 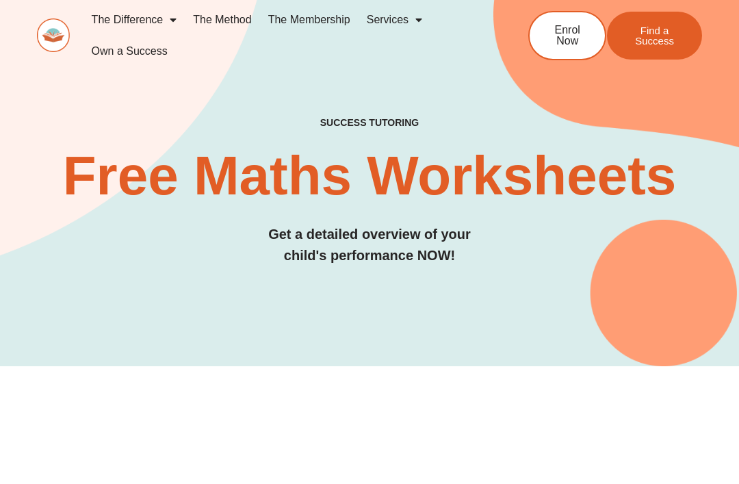 I want to click on a: Enrol Now, so click(x=567, y=36).